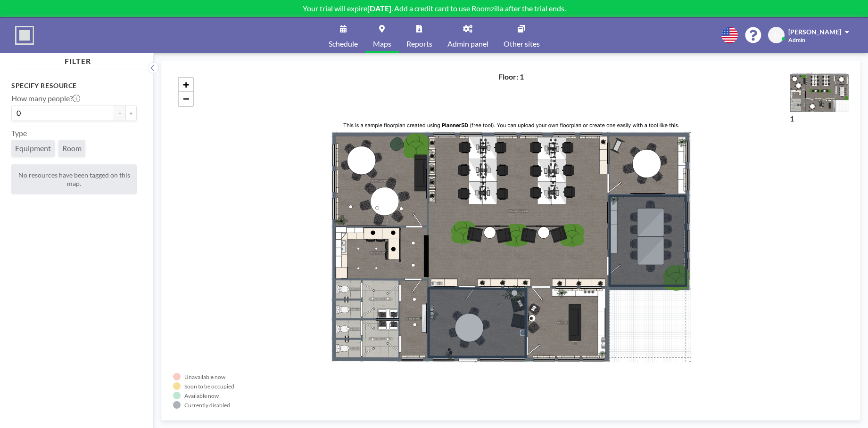  Describe the element at coordinates (186, 84) in the screenshot. I see `a: Zoom in` at that location.